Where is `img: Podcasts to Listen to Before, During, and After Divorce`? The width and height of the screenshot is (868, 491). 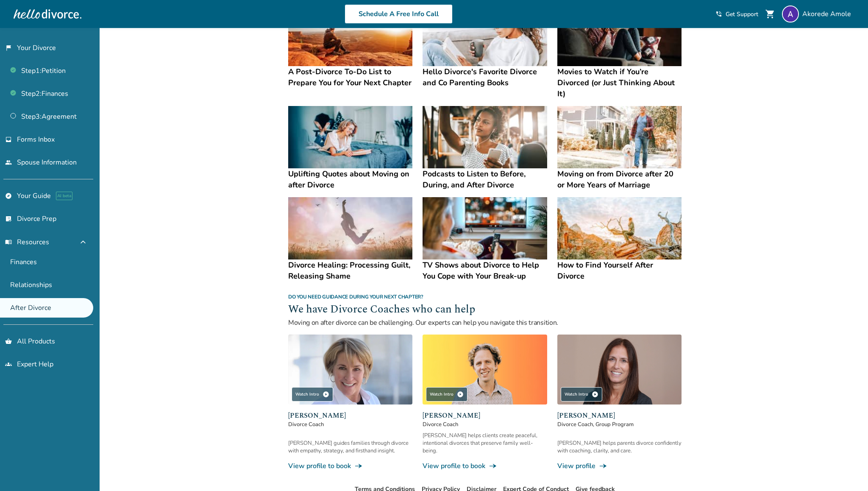
img: Podcasts to Listen to Before, During, and After Divorce is located at coordinates (484, 137).